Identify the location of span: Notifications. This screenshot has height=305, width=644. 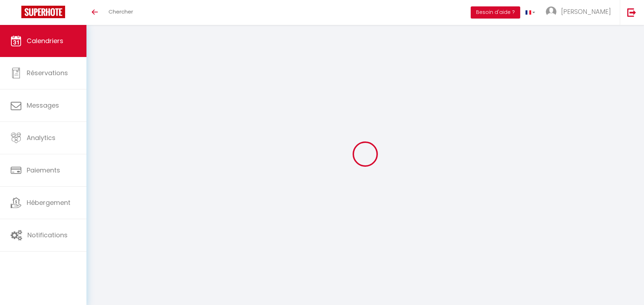
(47, 234).